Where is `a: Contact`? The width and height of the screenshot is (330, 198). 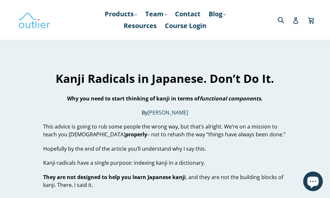
a: Contact is located at coordinates (188, 14).